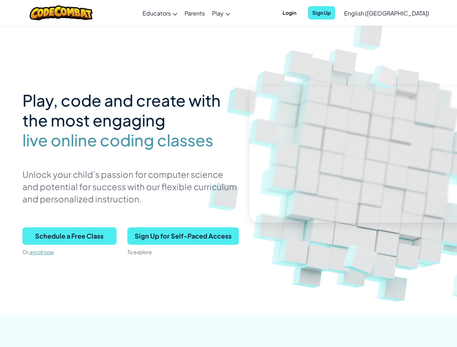 This screenshot has width=457, height=347. Describe the element at coordinates (69, 236) in the screenshot. I see `button: Schedule a Free Class` at that location.